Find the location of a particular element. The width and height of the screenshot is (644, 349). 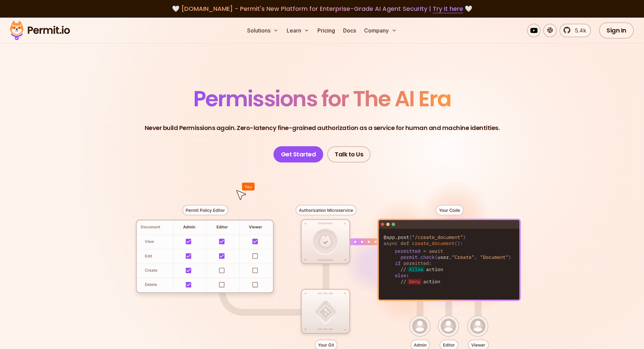

button: Company is located at coordinates (380, 31).